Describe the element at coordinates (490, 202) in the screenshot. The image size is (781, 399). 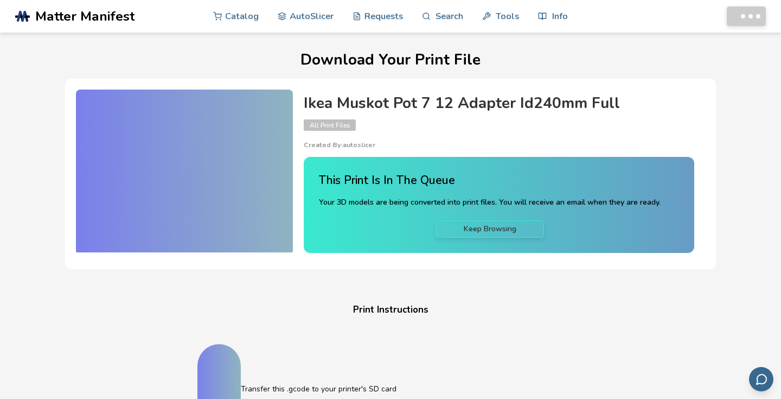
I see `p: Your 3D models are being converted into print files. You will receive an email when they are ready.` at that location.